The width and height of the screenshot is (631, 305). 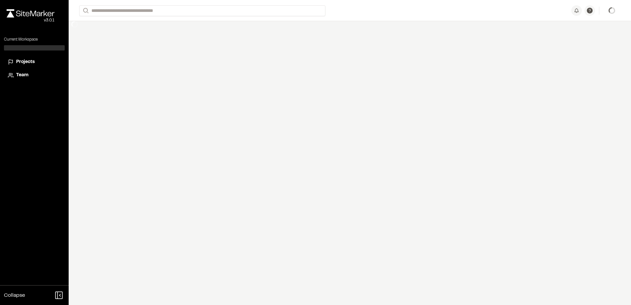 I want to click on span: Projects, so click(x=25, y=62).